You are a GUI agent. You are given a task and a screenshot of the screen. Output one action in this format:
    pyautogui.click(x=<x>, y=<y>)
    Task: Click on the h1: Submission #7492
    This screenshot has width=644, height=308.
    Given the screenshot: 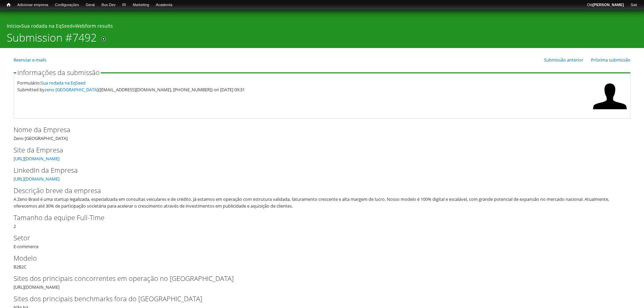 What is the action you would take?
    pyautogui.click(x=51, y=39)
    